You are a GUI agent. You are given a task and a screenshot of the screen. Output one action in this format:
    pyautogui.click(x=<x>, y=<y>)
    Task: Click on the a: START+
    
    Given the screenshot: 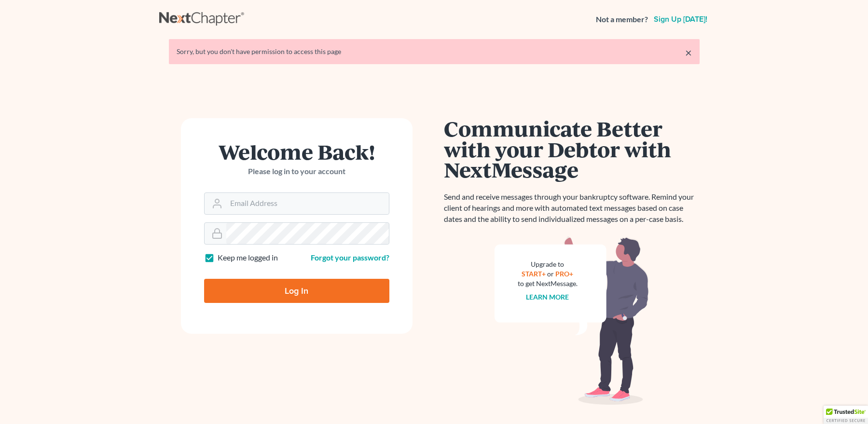 What is the action you would take?
    pyautogui.click(x=533, y=273)
    